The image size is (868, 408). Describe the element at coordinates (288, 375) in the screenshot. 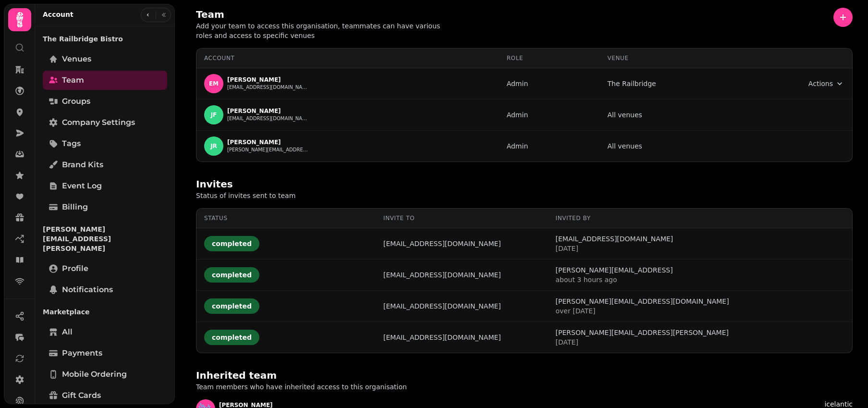

I see `h2: Inherited team` at that location.